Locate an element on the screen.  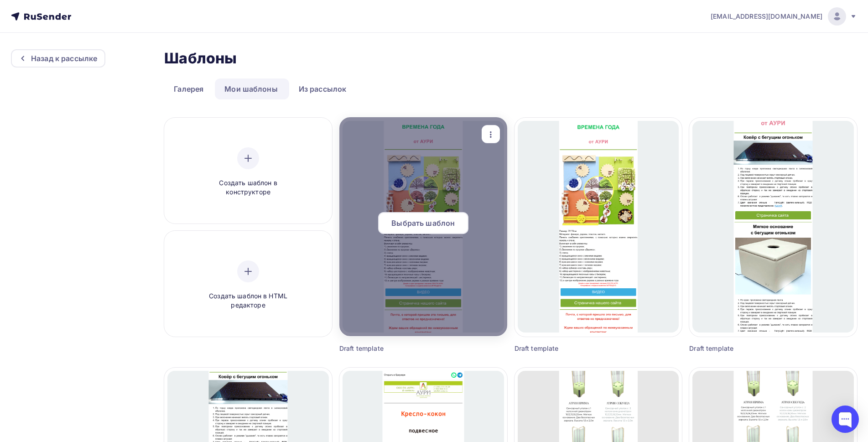
div: Назад к рассылке is located at coordinates (64, 58).